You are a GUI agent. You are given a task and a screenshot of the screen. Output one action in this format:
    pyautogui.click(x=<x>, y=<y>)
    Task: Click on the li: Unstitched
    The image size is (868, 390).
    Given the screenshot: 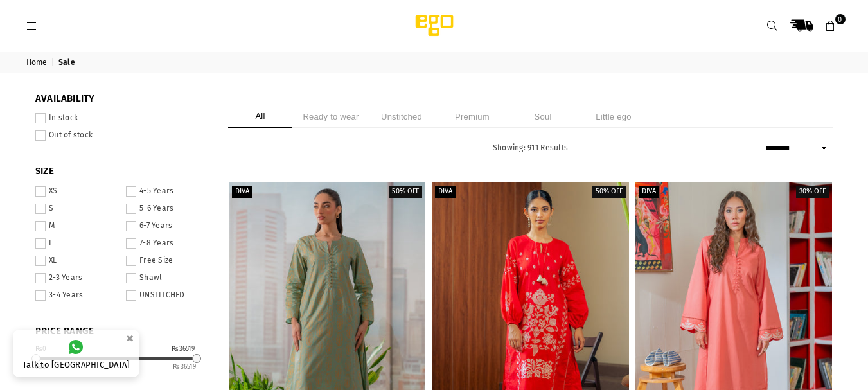 What is the action you would take?
    pyautogui.click(x=402, y=116)
    